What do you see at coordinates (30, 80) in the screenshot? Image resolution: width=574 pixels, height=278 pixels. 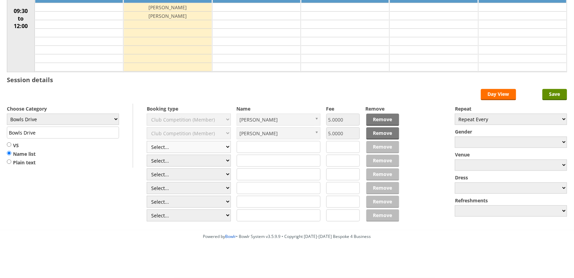 I see `h3: Session details` at bounding box center [30, 80].